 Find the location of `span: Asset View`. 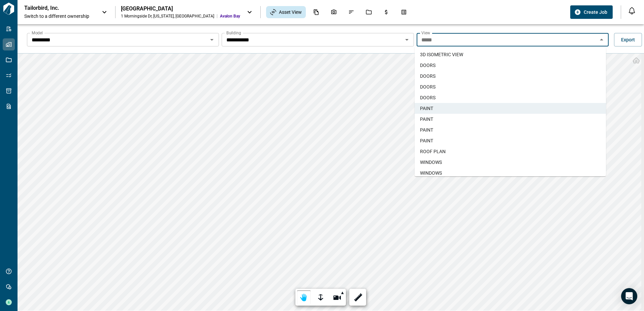

span: Asset View is located at coordinates (291, 12).